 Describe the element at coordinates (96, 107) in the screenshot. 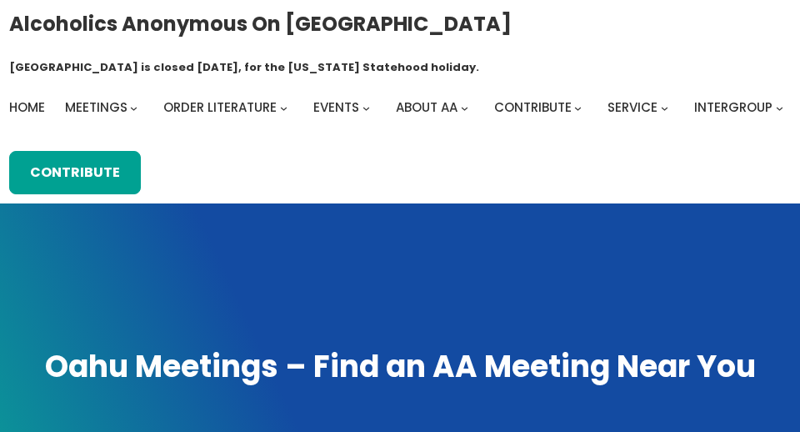

I see `a: Meetings` at that location.